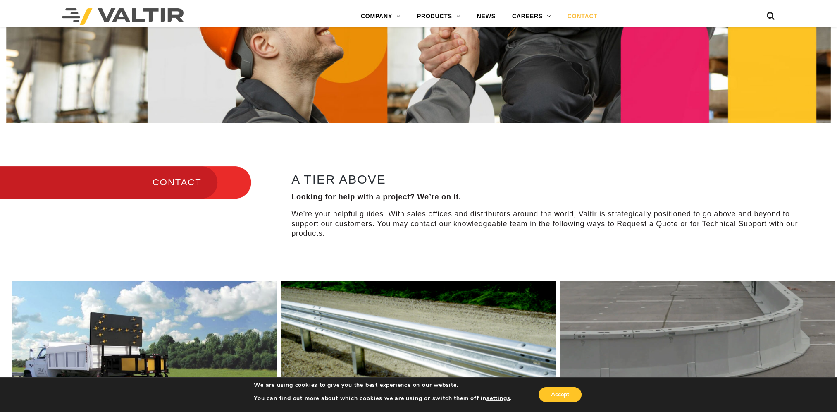  Describe the element at coordinates (123, 17) in the screenshot. I see `img: Valtir` at that location.